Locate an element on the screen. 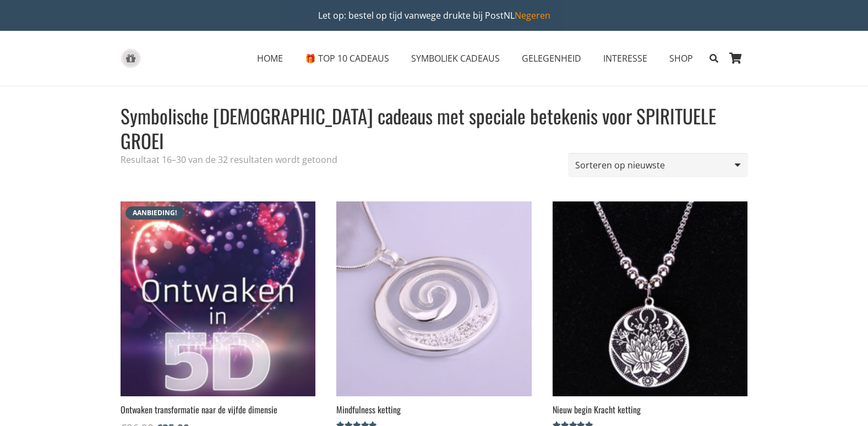 This screenshot has width=868, height=426. h2: Nieuw begin Kracht ketting is located at coordinates (650, 410).